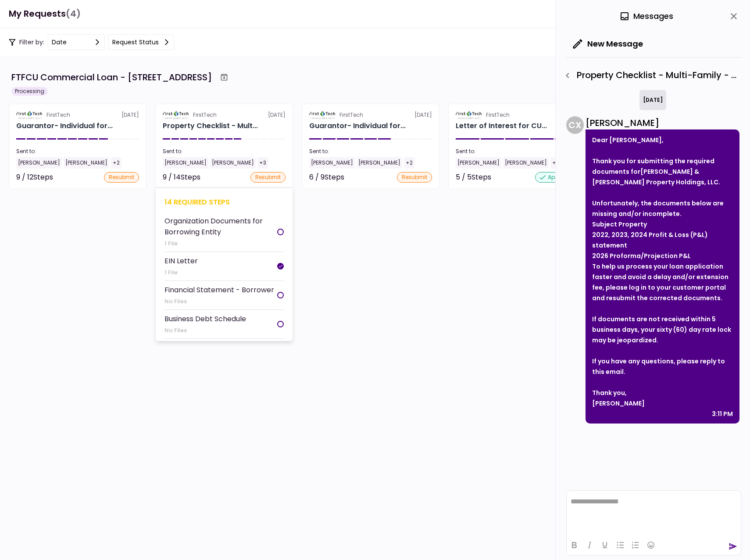 This screenshot has height=560, width=750. Describe the element at coordinates (141, 42) in the screenshot. I see `button: Request status` at that location.